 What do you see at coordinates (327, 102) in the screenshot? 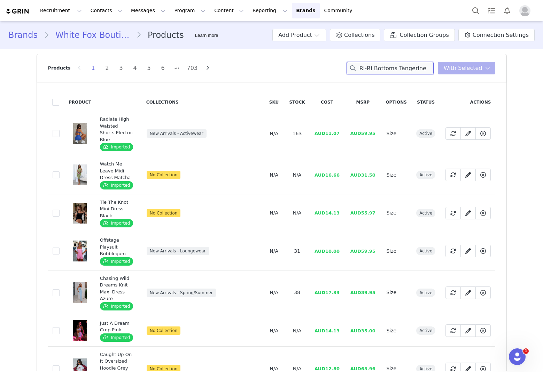
I see `th: Cost` at bounding box center [327, 102].